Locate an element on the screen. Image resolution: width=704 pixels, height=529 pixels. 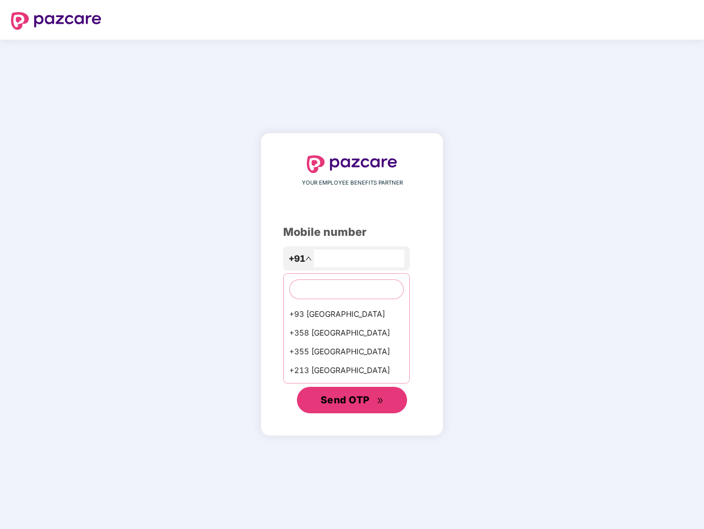
div: +1684 AmericanSamoa is located at coordinates (346, 389).